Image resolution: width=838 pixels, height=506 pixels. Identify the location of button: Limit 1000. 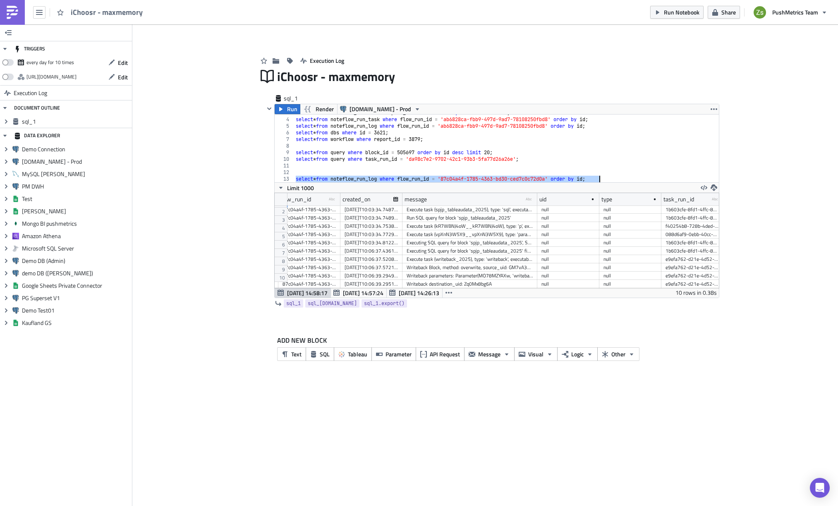
(296, 188).